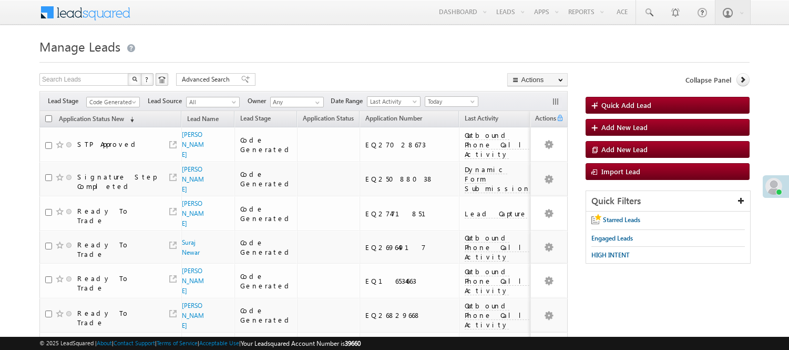  I want to click on span: Today, so click(450, 102).